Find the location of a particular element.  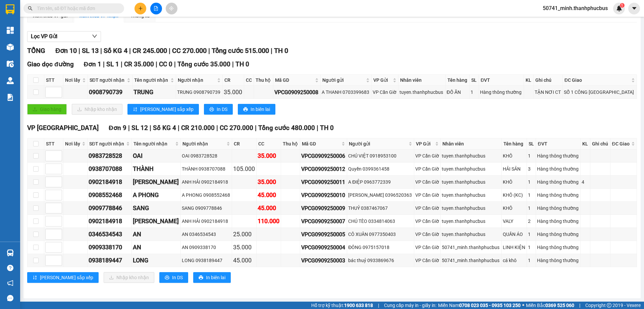

span: Nơi lấy is located at coordinates (73, 80).